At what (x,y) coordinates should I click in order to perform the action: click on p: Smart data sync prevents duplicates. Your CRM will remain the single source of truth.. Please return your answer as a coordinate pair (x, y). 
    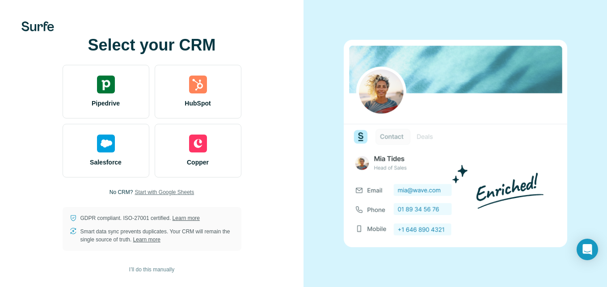
    Looking at the image, I should click on (157, 236).